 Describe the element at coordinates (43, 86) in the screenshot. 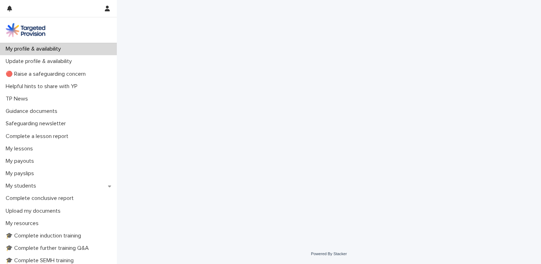

I see `p: Helpful hints to share with YP` at that location.